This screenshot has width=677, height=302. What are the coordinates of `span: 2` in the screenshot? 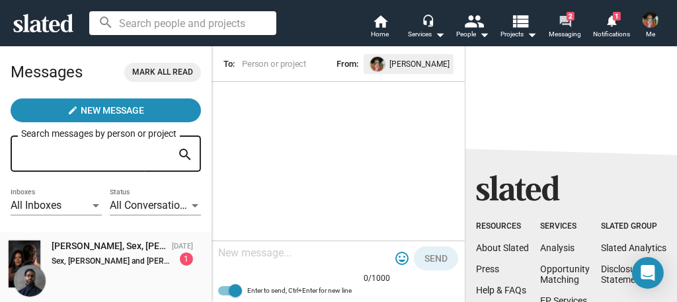 It's located at (570, 16).